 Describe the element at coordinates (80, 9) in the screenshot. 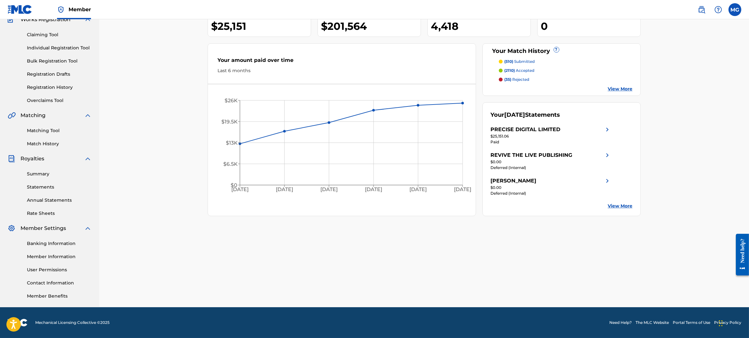

I see `span: Member` at that location.